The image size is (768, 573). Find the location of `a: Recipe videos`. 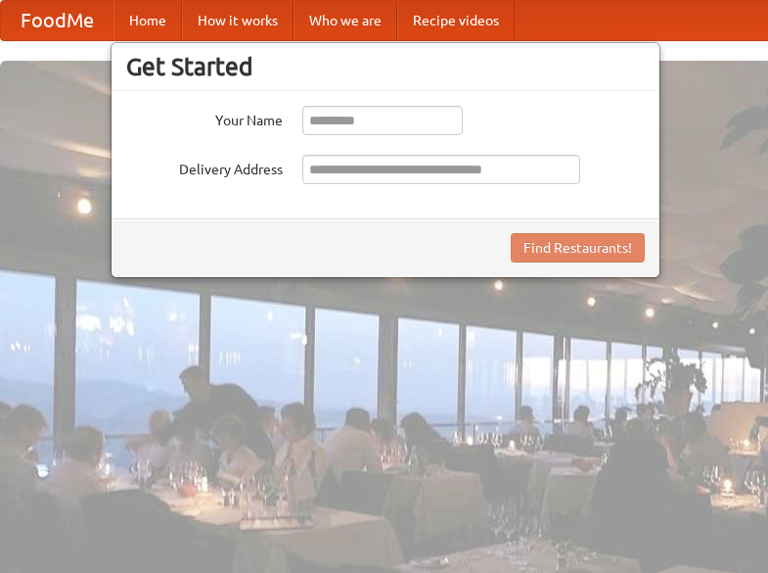

a: Recipe videos is located at coordinates (456, 21).